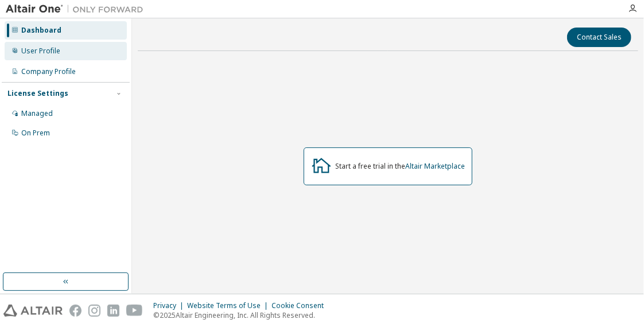 Image resolution: width=644 pixels, height=327 pixels. What do you see at coordinates (48, 72) in the screenshot?
I see `div: Company Profile` at bounding box center [48, 72].